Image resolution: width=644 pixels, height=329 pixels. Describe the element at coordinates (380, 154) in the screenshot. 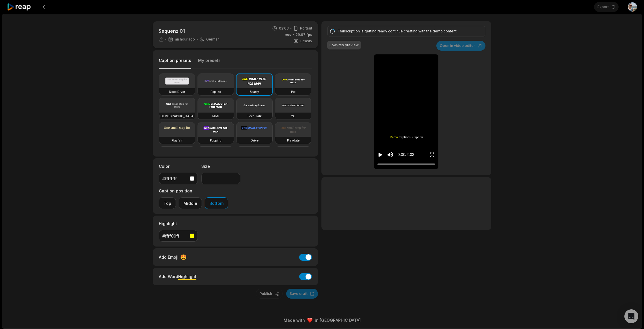

I see `button: Play video` at that location.